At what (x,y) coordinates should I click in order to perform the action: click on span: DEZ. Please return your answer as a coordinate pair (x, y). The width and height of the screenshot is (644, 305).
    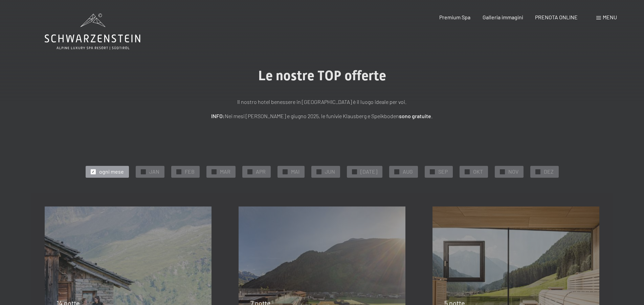
    Looking at the image, I should click on (549, 171).